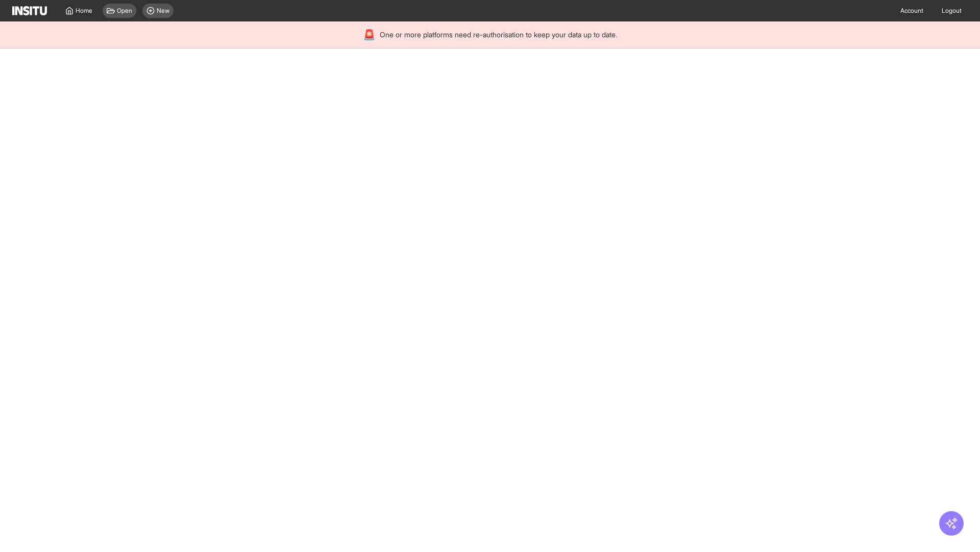 The width and height of the screenshot is (980, 552). Describe the element at coordinates (29, 11) in the screenshot. I see `img: Logo` at that location.